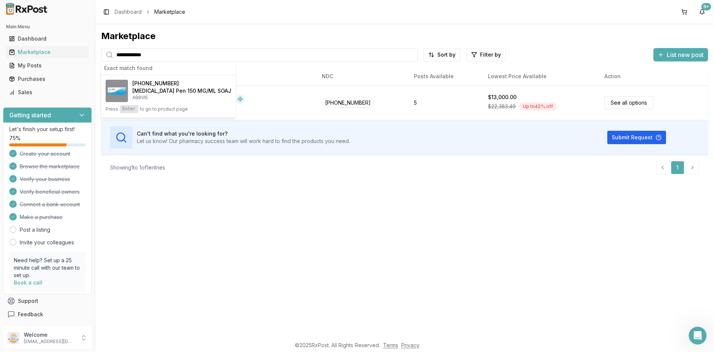 The image size is (714, 352). Describe the element at coordinates (47, 39) in the screenshot. I see `button: Dashboard` at that location.